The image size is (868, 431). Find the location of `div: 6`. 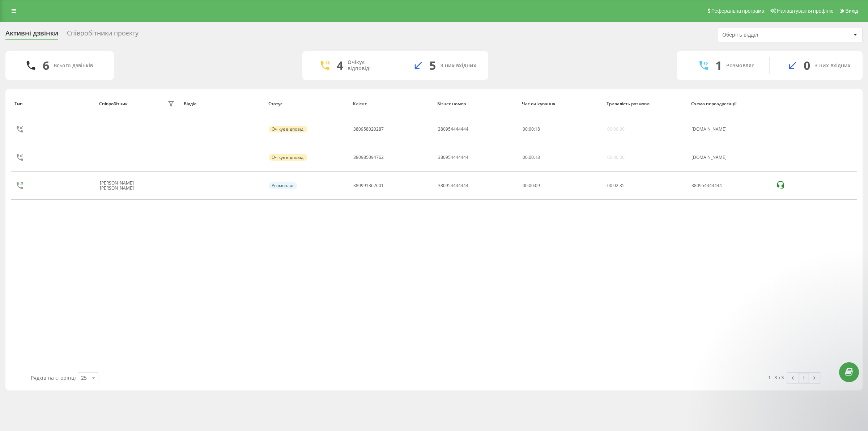

div: 6 is located at coordinates (46, 66).